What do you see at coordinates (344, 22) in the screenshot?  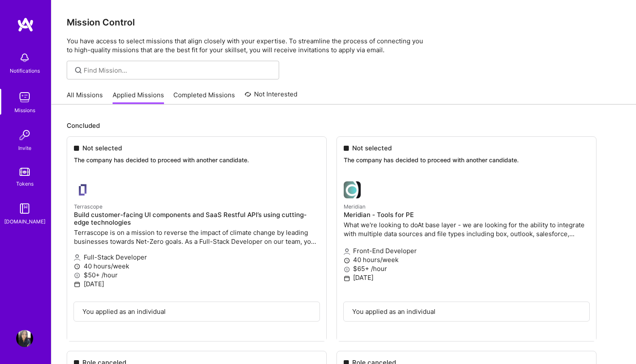 I see `h3: Mission Control` at bounding box center [344, 22].